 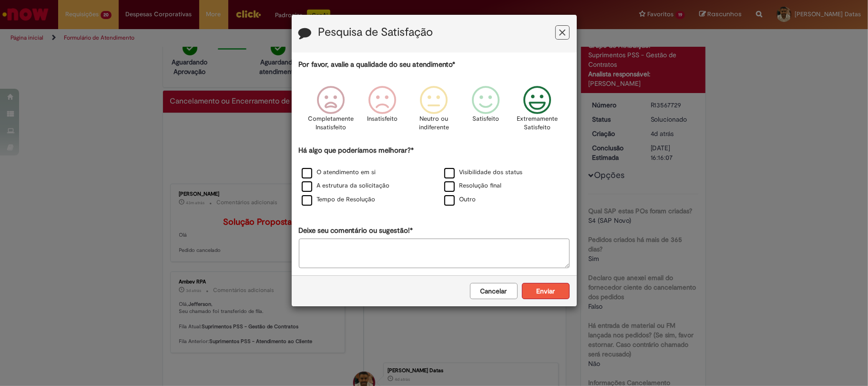 What do you see at coordinates (382, 111) in the screenshot?
I see `div: Insatisfeito` at bounding box center [382, 111].